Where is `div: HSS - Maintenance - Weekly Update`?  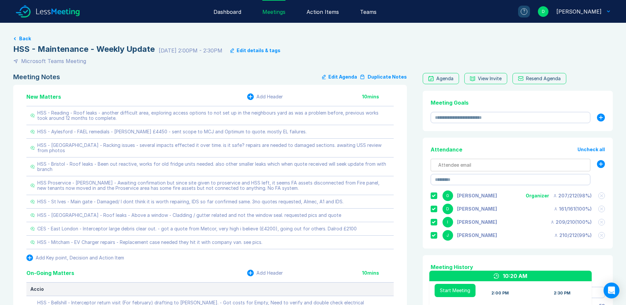 div: HSS - Maintenance - Weekly Update is located at coordinates (84, 49).